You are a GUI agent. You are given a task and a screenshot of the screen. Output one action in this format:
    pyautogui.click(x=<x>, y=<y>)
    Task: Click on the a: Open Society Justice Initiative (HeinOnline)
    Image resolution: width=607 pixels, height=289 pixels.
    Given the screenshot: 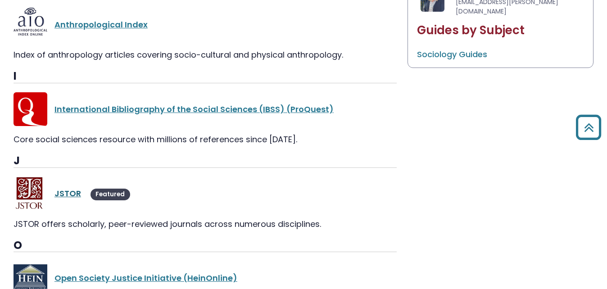 What is the action you would take?
    pyautogui.click(x=146, y=278)
    